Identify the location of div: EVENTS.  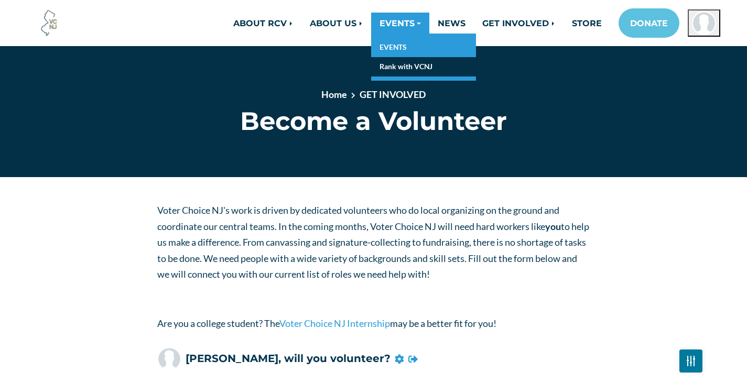
(423, 57).